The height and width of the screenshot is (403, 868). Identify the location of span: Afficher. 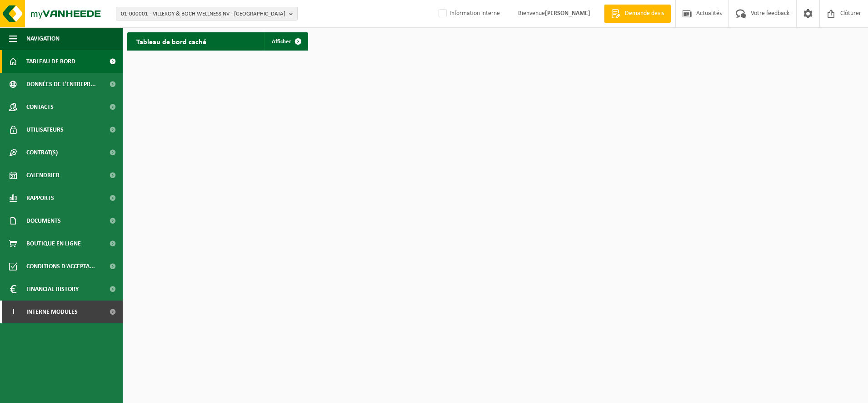
(281, 41).